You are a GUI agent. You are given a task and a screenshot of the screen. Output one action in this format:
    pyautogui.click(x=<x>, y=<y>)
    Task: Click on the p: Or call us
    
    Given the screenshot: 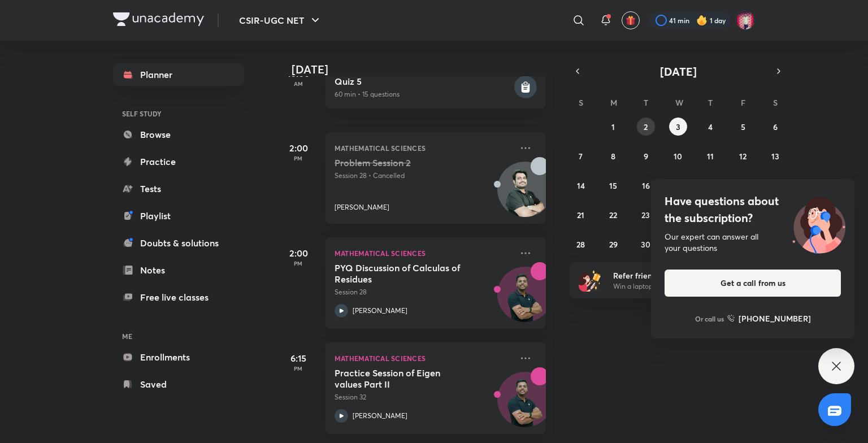 What is the action you would take?
    pyautogui.click(x=710, y=319)
    